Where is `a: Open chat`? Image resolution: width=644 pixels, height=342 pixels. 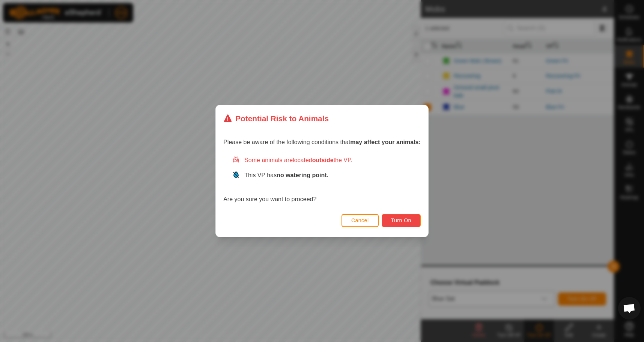
a: Open chat is located at coordinates (630, 308).